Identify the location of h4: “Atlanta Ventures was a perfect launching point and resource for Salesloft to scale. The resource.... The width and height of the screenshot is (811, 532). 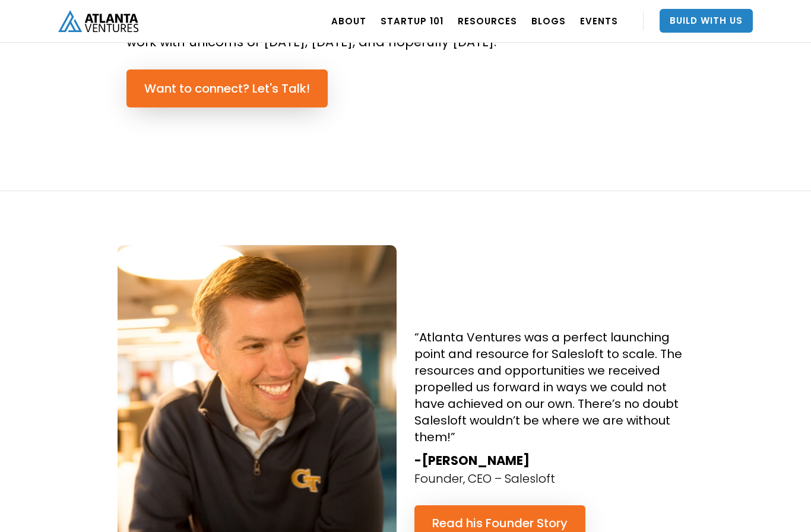
(554, 387).